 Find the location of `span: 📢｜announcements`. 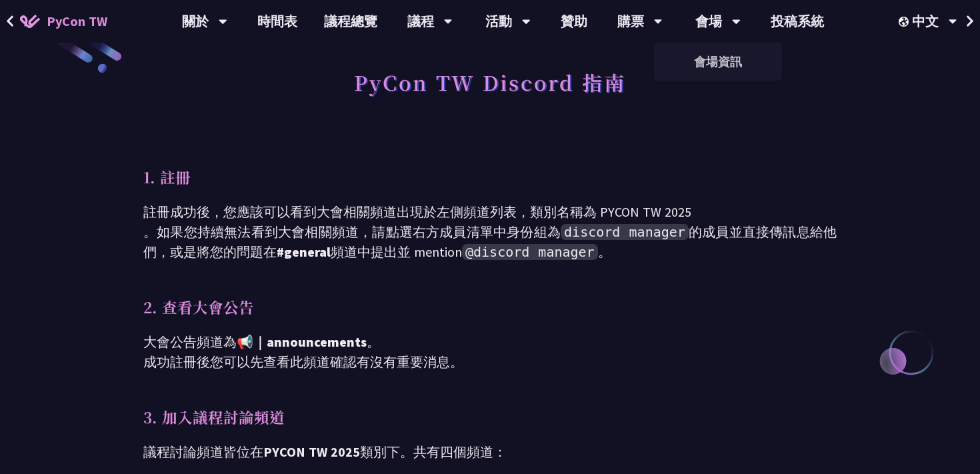

span: 📢｜announcements is located at coordinates (301, 341).